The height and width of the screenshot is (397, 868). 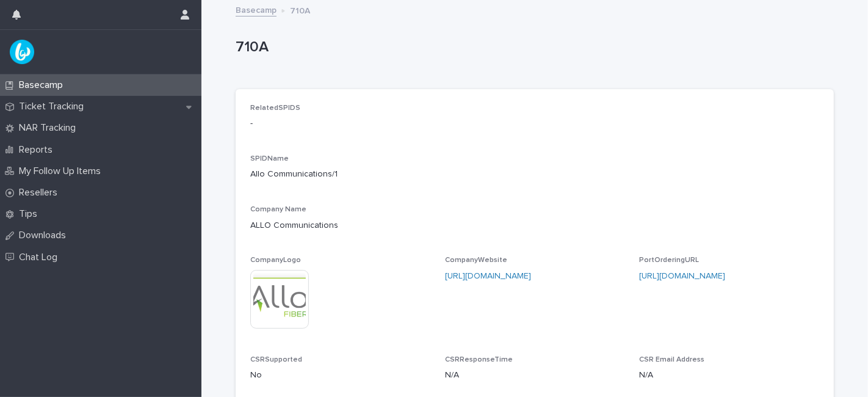 What do you see at coordinates (62, 171) in the screenshot?
I see `p: My Follow Up Items` at bounding box center [62, 171].